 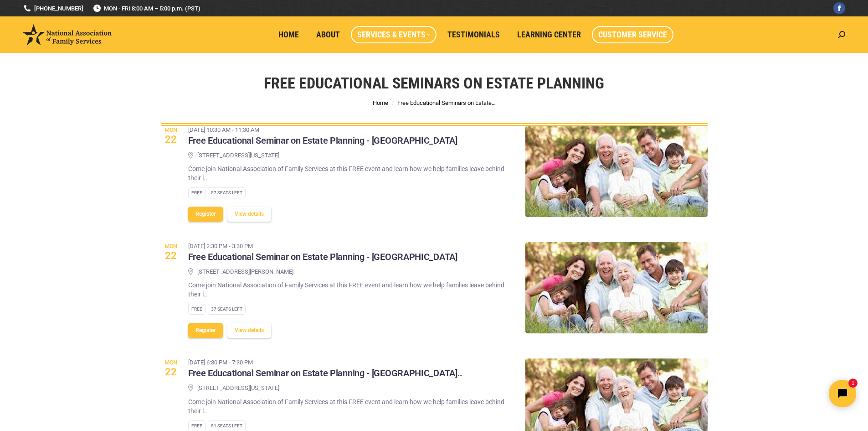 What do you see at coordinates (394, 35) in the screenshot?
I see `span: Services & Events` at bounding box center [394, 35].